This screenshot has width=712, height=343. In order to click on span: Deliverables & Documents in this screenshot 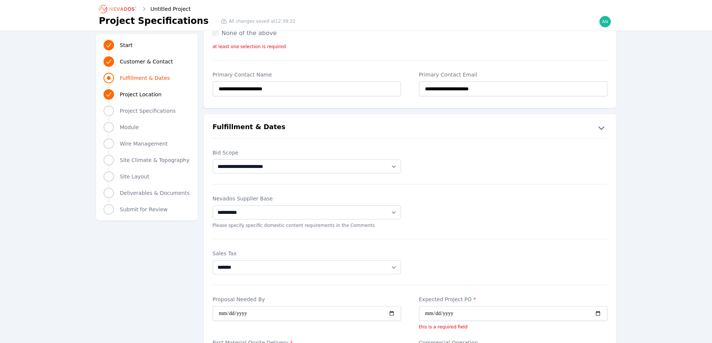, I will do `click(155, 193)`.